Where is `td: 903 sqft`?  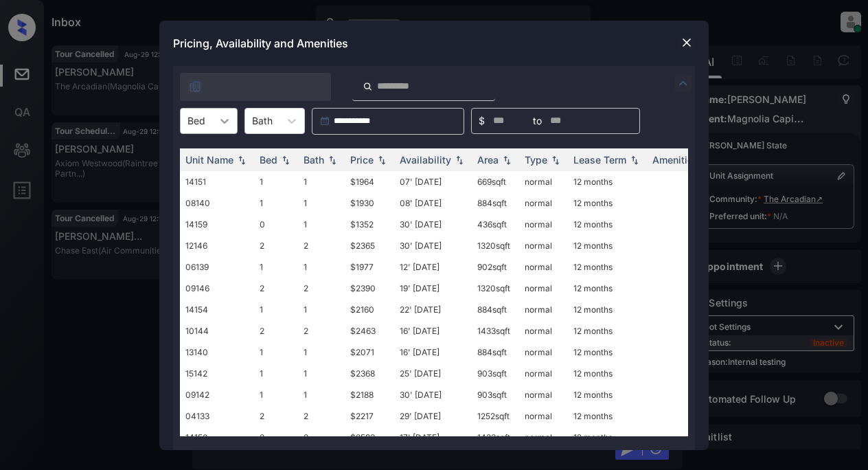 td: 903 sqft is located at coordinates (495, 394).